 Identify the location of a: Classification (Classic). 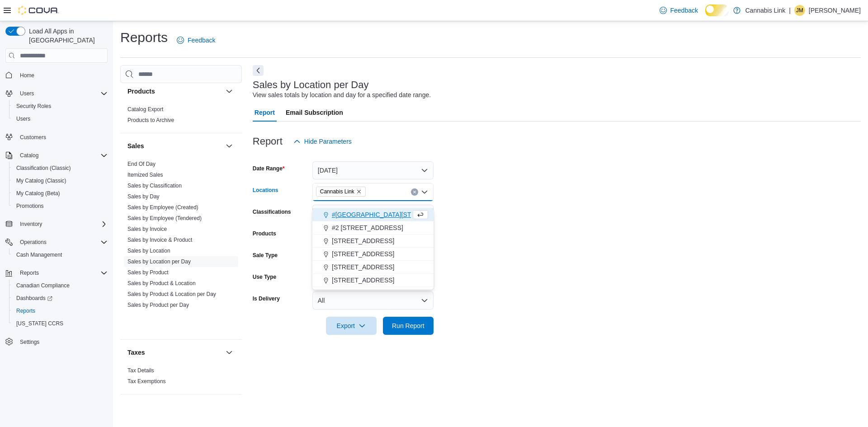
(43, 168).